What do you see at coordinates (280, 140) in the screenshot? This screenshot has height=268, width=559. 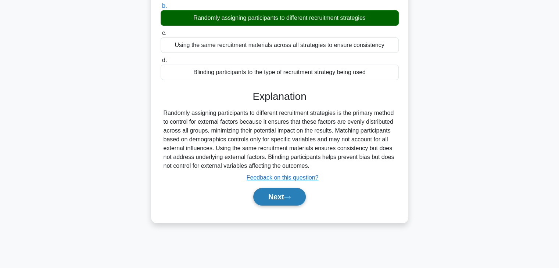 I see `div: Randomly assigning participants to different recruitment strategies is the primary method to cont...` at bounding box center [280, 140].